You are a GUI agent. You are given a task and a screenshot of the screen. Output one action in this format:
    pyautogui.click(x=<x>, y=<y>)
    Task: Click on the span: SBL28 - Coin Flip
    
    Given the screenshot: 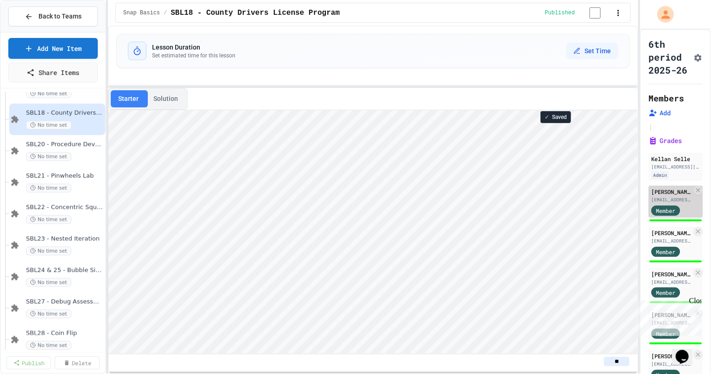 What is the action you would take?
    pyautogui.click(x=64, y=334)
    